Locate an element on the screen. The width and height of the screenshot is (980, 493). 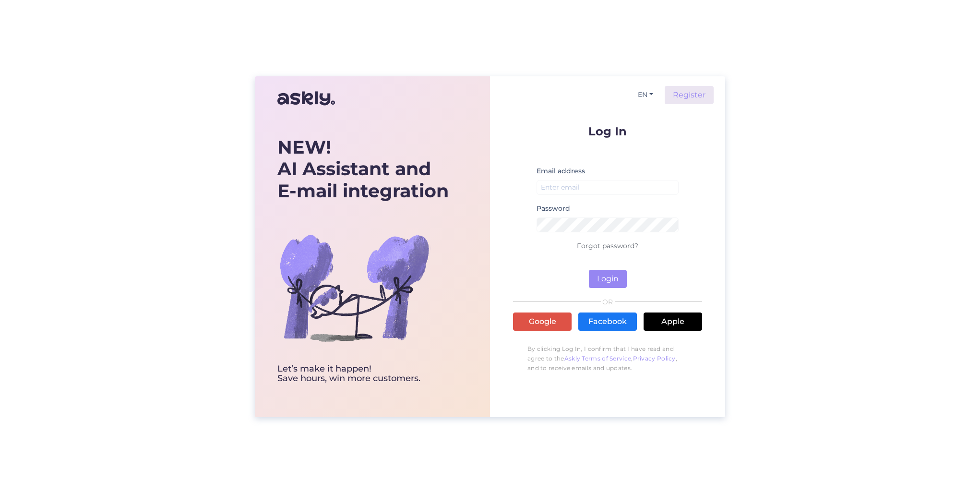
div: Let’s make it happen! Save hours, win more customers. is located at coordinates (363, 374).